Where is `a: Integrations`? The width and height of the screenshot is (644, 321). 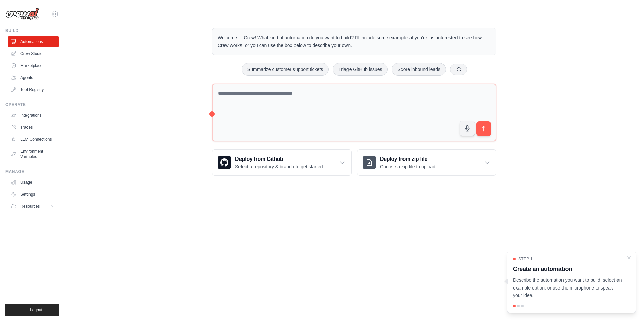
a: Integrations is located at coordinates (33, 115).